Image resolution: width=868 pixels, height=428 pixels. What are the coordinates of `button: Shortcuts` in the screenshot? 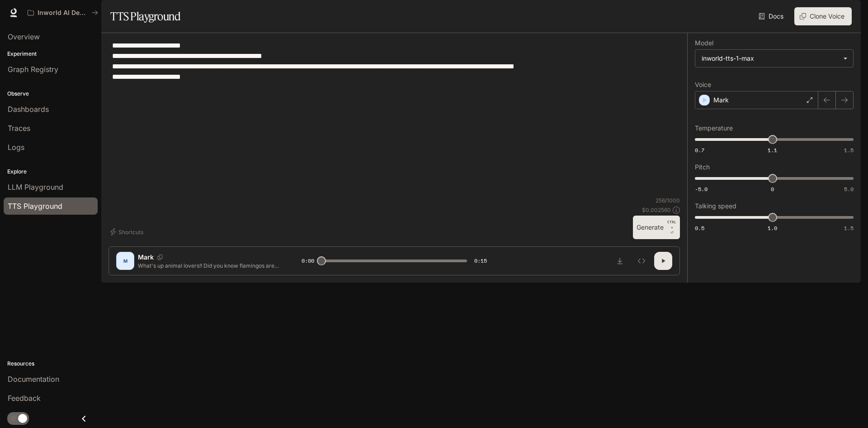 It's located at (128, 232).